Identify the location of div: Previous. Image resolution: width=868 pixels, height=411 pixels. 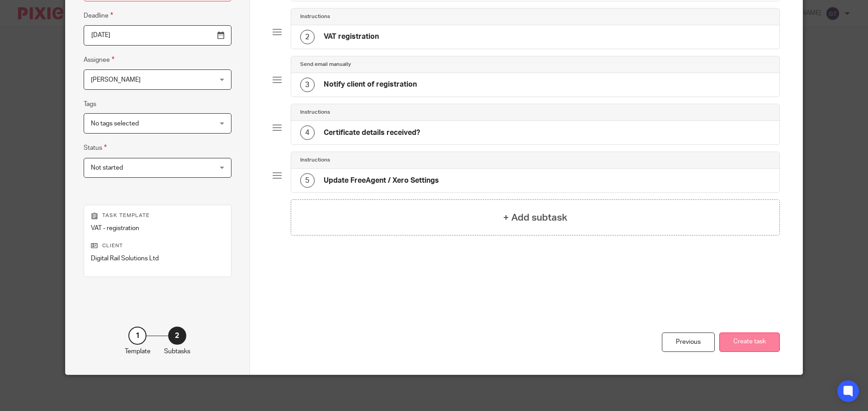
(688, 342).